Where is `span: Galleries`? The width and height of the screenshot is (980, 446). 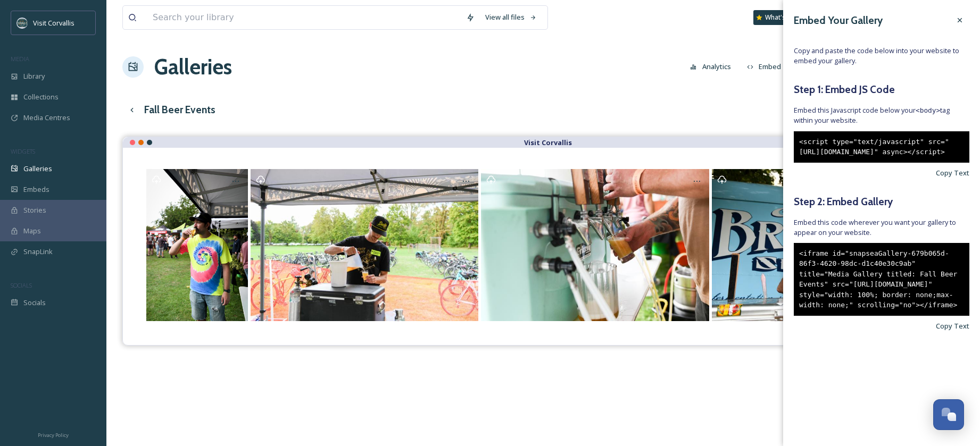 span: Galleries is located at coordinates (37, 168).